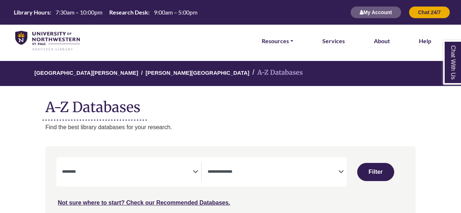 The height and width of the screenshot is (213, 461). What do you see at coordinates (31, 12) in the screenshot?
I see `th: Library Hours:` at bounding box center [31, 12].